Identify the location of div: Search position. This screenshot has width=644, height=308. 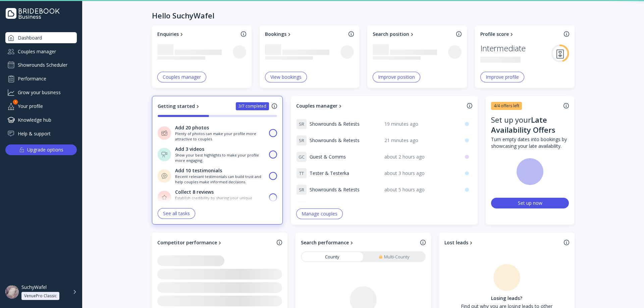
(391, 34).